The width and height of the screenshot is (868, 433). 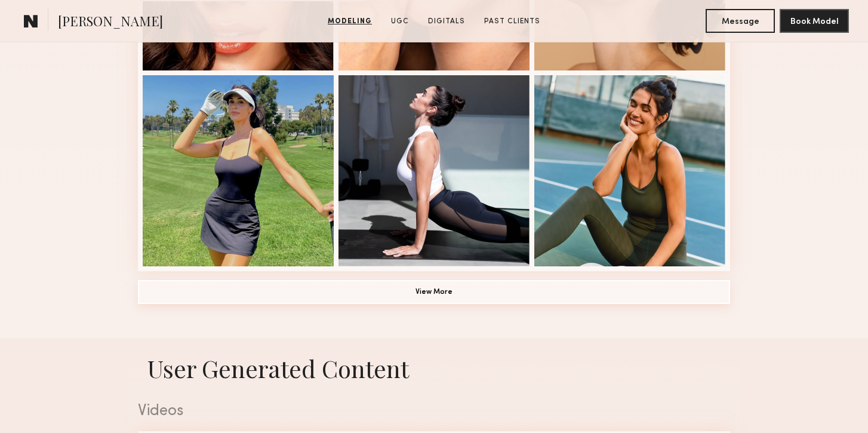 I want to click on a: Digitals, so click(x=447, y=21).